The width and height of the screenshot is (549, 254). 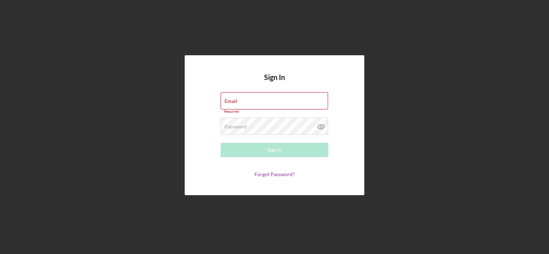 What do you see at coordinates (275, 150) in the screenshot?
I see `button: Sign In` at bounding box center [275, 150].